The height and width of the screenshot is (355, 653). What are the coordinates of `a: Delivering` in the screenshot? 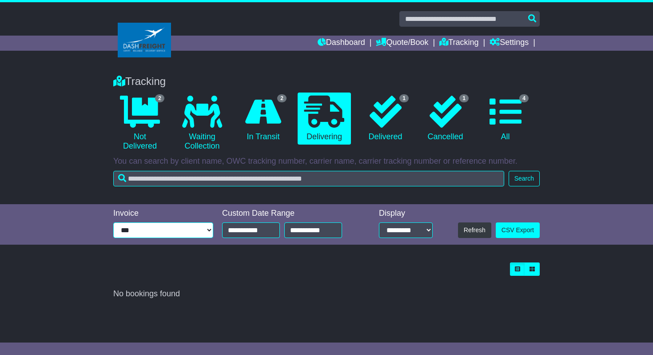 It's located at (324, 119).